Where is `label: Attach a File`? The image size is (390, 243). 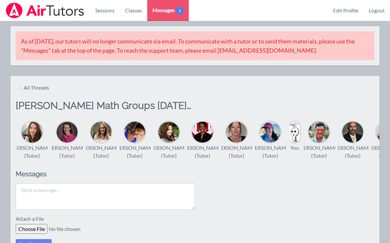 label: Attach a File is located at coordinates (32, 219).